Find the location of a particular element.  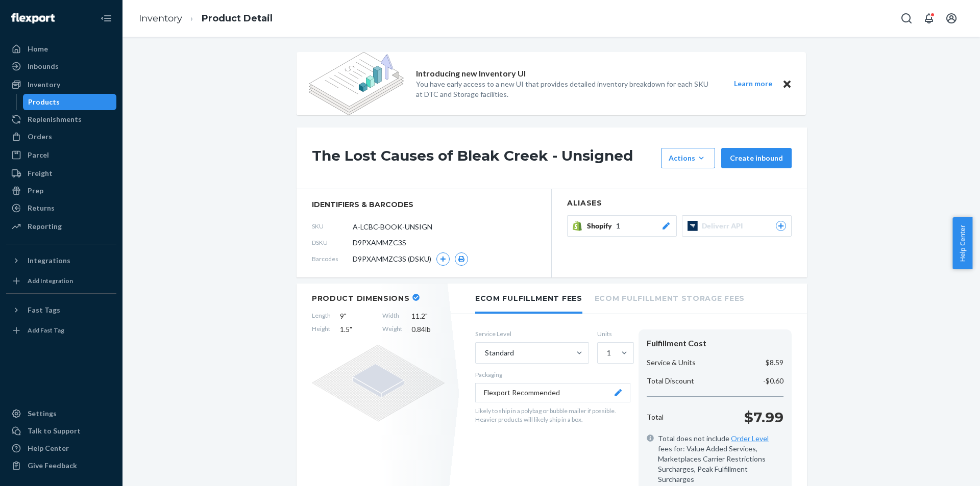

h2: Product Dimensions is located at coordinates (360, 299).